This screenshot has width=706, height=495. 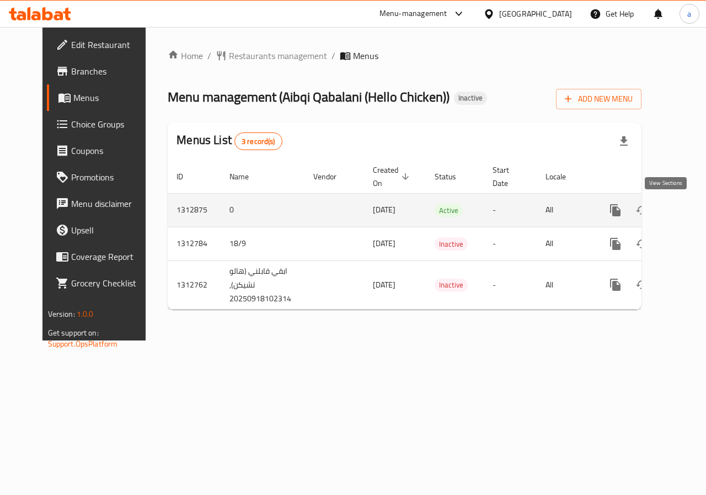 What do you see at coordinates (104, 203) in the screenshot?
I see `a: Menu disclaimer` at bounding box center [104, 203].